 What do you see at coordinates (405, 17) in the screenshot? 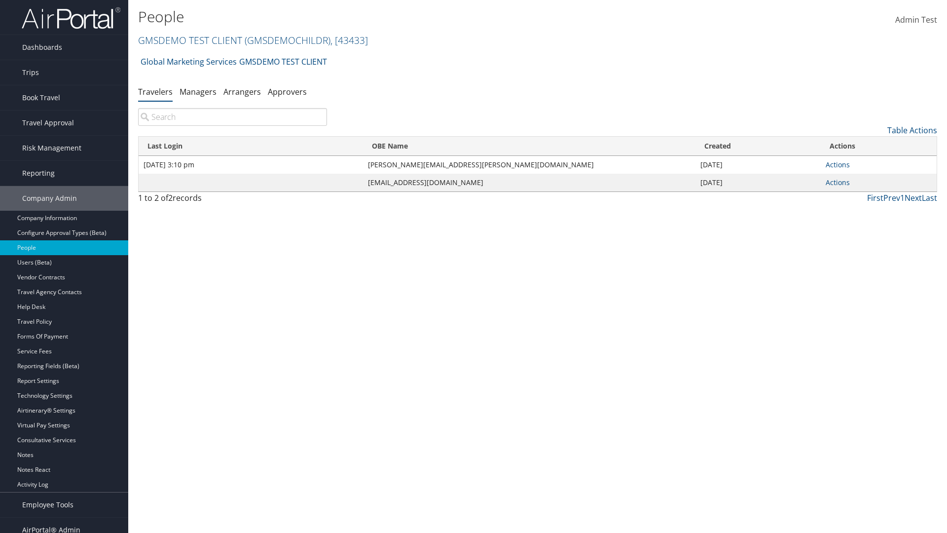
I see `h1: People` at bounding box center [405, 17].